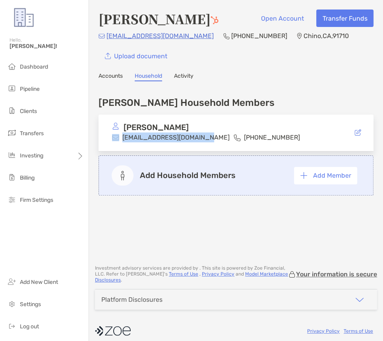 Image resolution: width=383 pixels, height=341 pixels. Describe the element at coordinates (214, 19) in the screenshot. I see `a: Go to Hubspot Deal` at that location.